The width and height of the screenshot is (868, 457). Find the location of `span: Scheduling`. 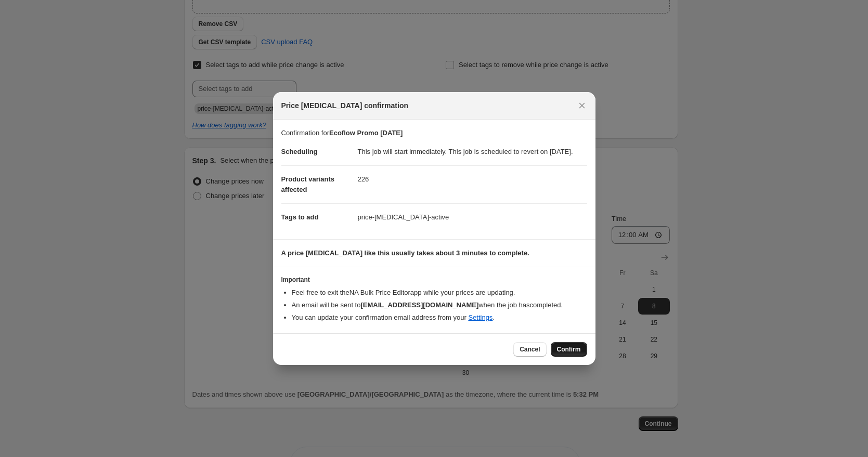

span: Scheduling is located at coordinates (300, 152).